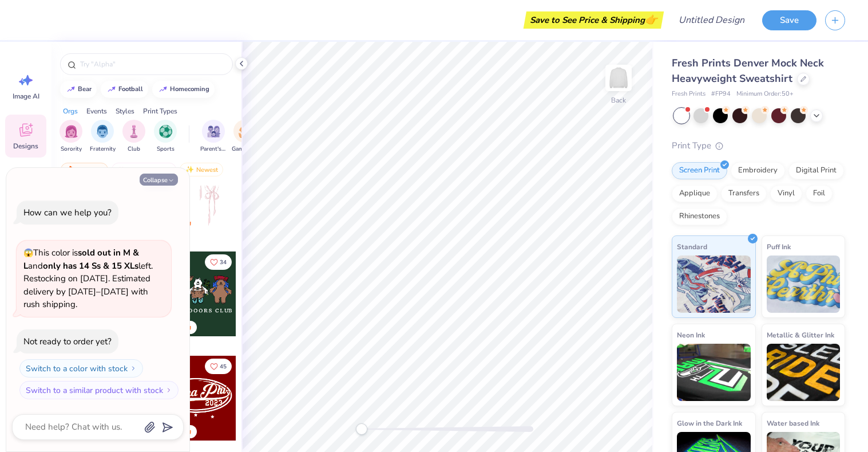 The width and height of the screenshot is (868, 452). Describe the element at coordinates (124, 89) in the screenshot. I see `button: football` at that location.